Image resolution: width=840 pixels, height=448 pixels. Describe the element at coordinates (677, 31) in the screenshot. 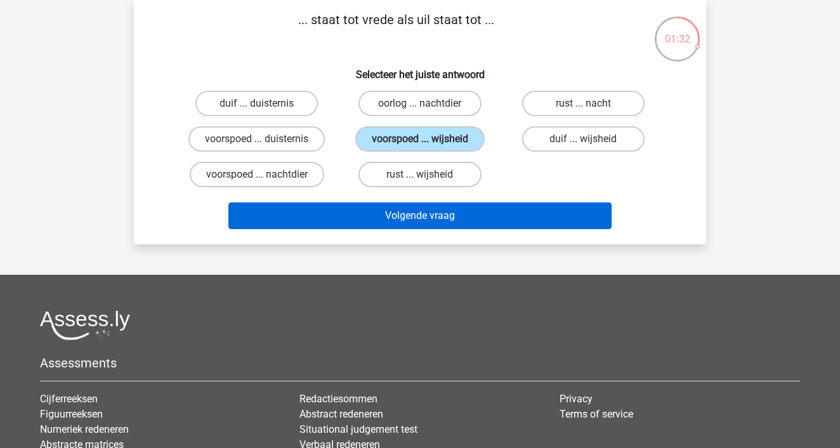

I see `div: 01:32` at that location.